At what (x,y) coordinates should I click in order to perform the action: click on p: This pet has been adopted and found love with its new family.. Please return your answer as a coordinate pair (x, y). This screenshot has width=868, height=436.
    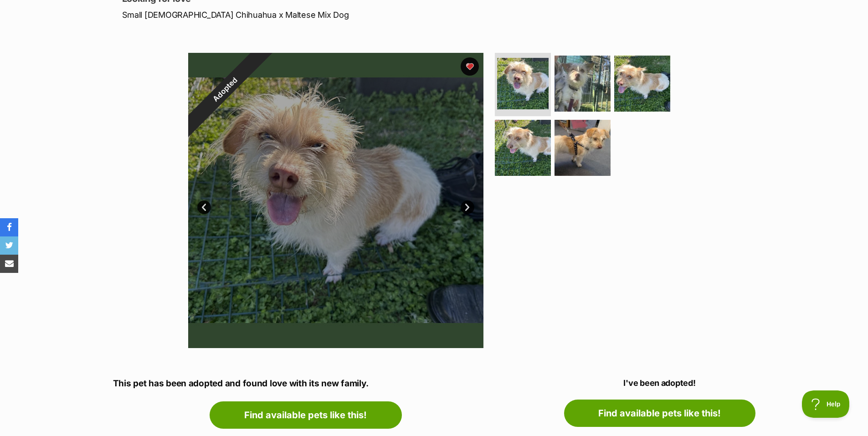
    Looking at the image, I should click on (306, 384).